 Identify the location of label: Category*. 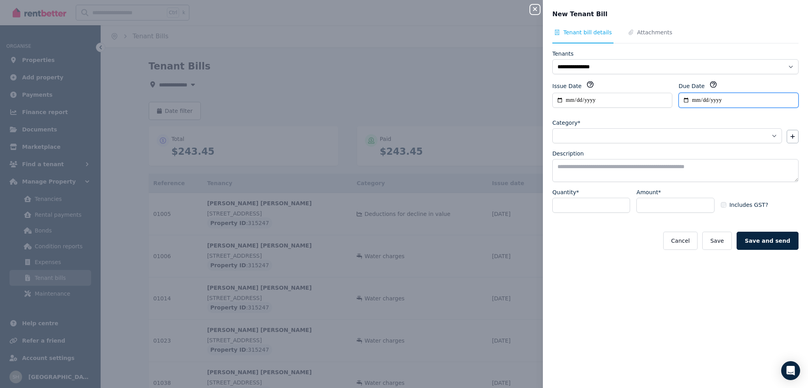
(566, 123).